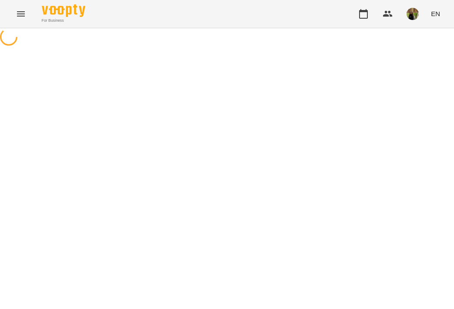 The width and height of the screenshot is (454, 309). I want to click on img: Voopty Logo, so click(64, 10).